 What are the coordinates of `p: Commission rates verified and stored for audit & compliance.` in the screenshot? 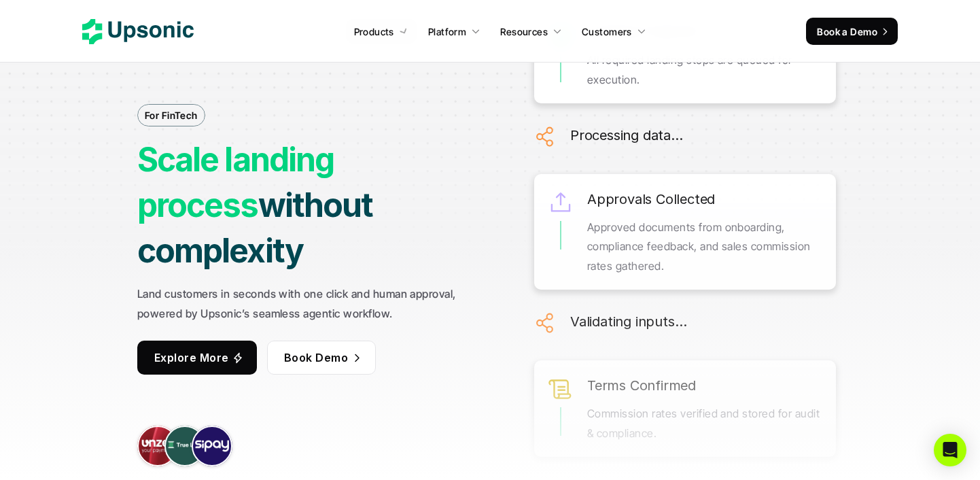 It's located at (705, 424).